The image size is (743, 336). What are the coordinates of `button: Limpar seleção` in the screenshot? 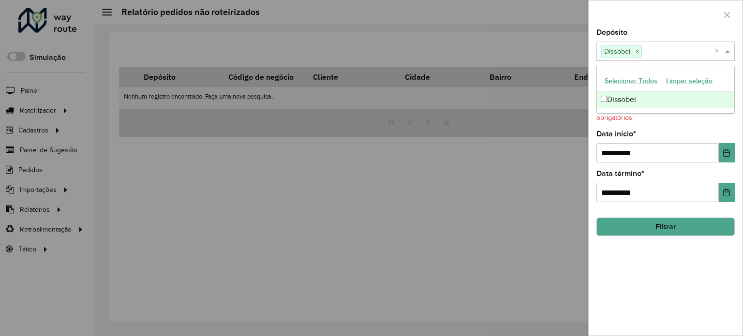 It's located at (689, 81).